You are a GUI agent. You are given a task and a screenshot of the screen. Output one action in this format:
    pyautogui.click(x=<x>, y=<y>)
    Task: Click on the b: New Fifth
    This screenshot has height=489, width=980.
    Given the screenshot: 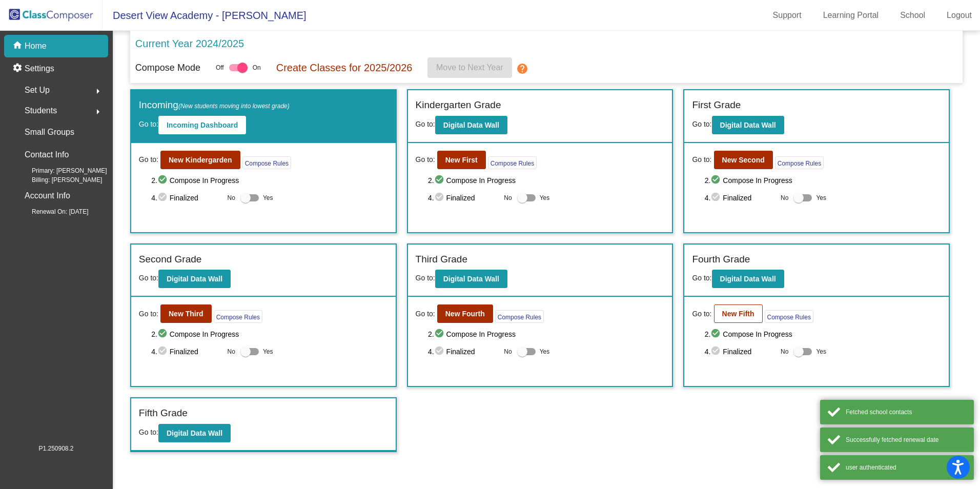 What is the action you would take?
    pyautogui.click(x=738, y=314)
    